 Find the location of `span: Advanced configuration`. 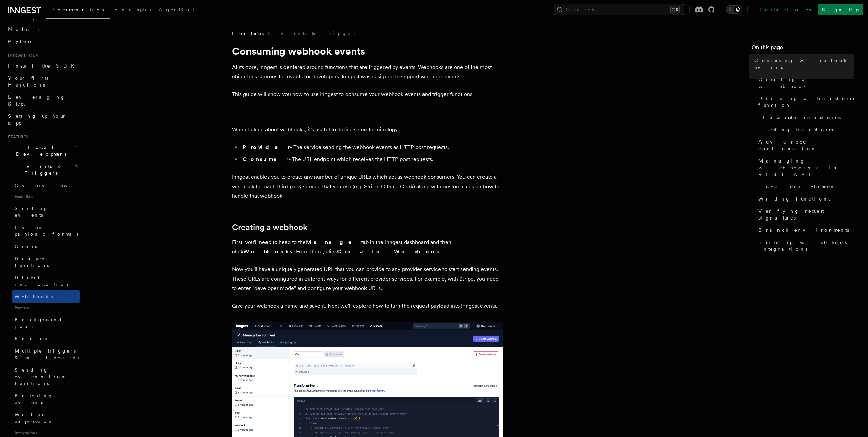

span: Advanced configuration is located at coordinates (807, 145).